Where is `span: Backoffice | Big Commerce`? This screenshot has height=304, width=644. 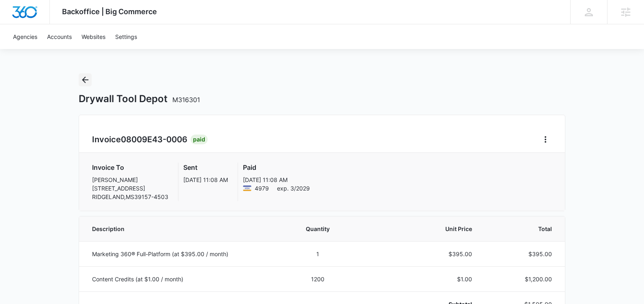 span: Backoffice | Big Commerce is located at coordinates (109, 11).